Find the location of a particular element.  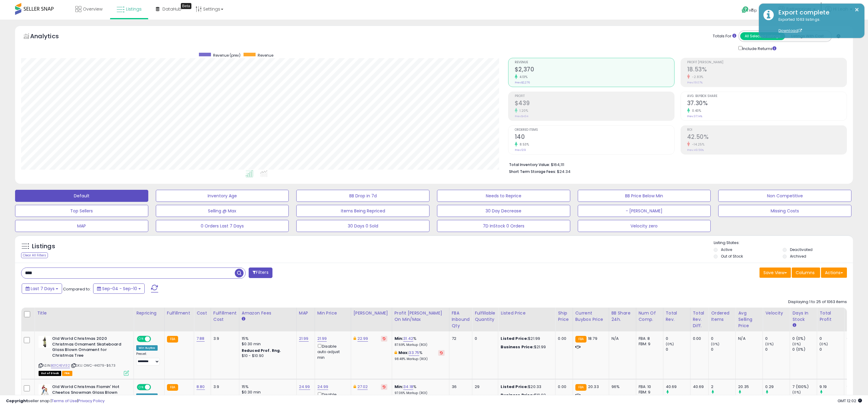

i: Get Help is located at coordinates (745, 10).